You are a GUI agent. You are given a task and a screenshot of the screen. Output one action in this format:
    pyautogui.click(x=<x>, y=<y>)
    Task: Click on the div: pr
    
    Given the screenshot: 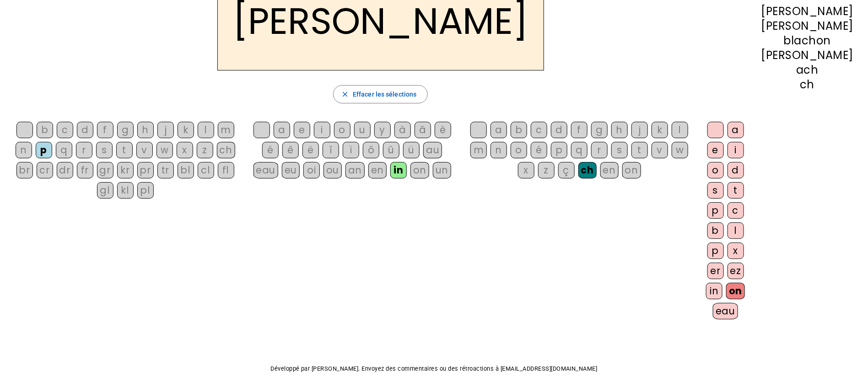 What is the action you would take?
    pyautogui.click(x=146, y=170)
    